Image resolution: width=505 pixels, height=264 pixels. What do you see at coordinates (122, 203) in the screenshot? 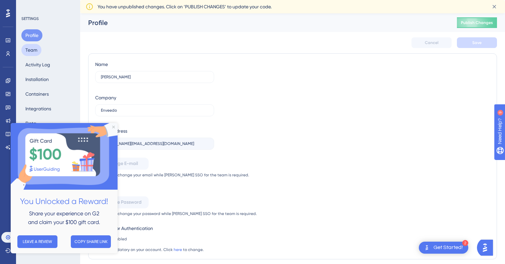
I see `span: Change Password` at bounding box center [122, 203].